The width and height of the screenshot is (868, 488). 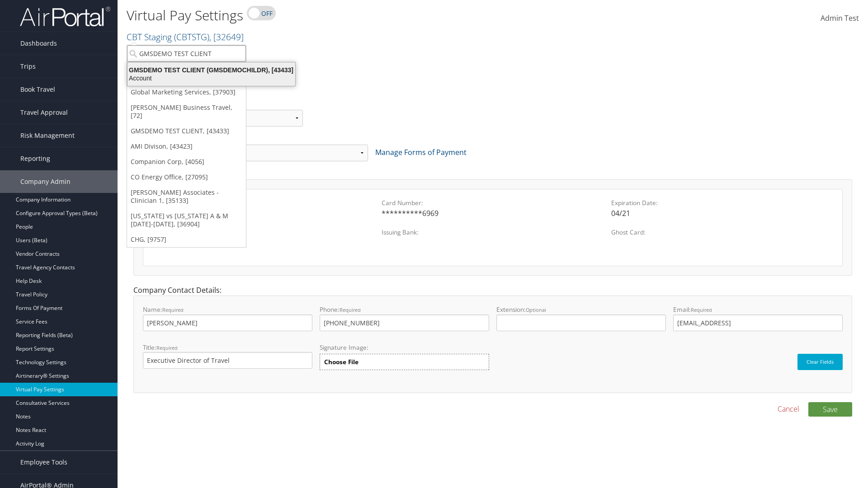 I want to click on a: CO Energy Office, [27095], so click(x=186, y=178).